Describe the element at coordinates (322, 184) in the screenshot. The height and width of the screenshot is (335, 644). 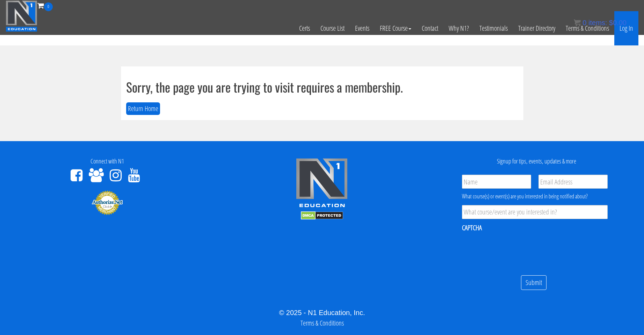
I see `img: n1-edu-logo` at that location.